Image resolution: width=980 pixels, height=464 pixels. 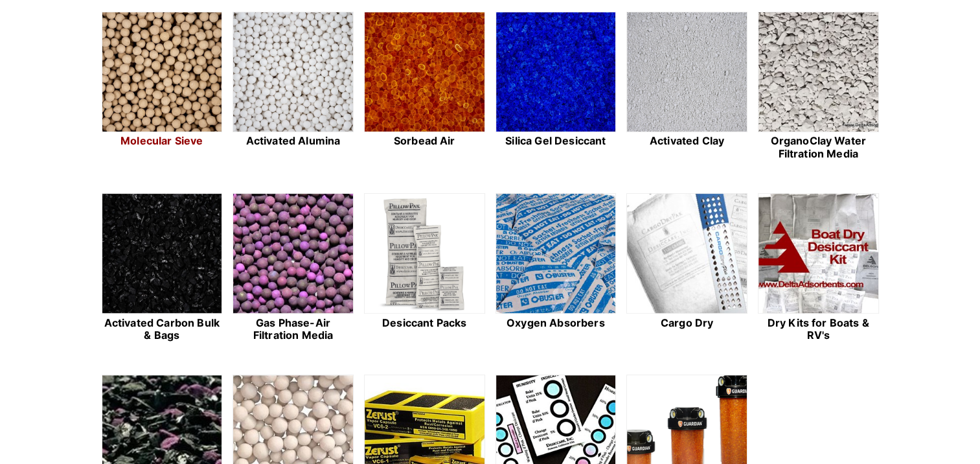 I want to click on a: Sorbead Air, so click(x=425, y=87).